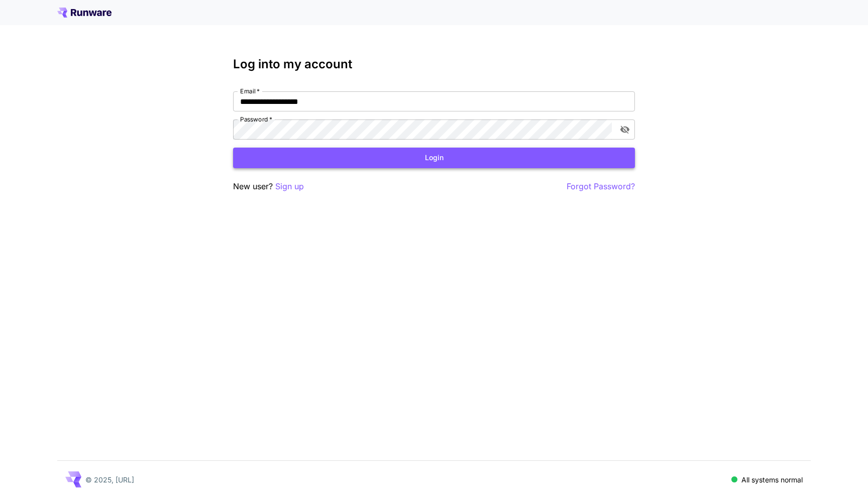  Describe the element at coordinates (434, 64) in the screenshot. I see `h3: Log into my account` at that location.